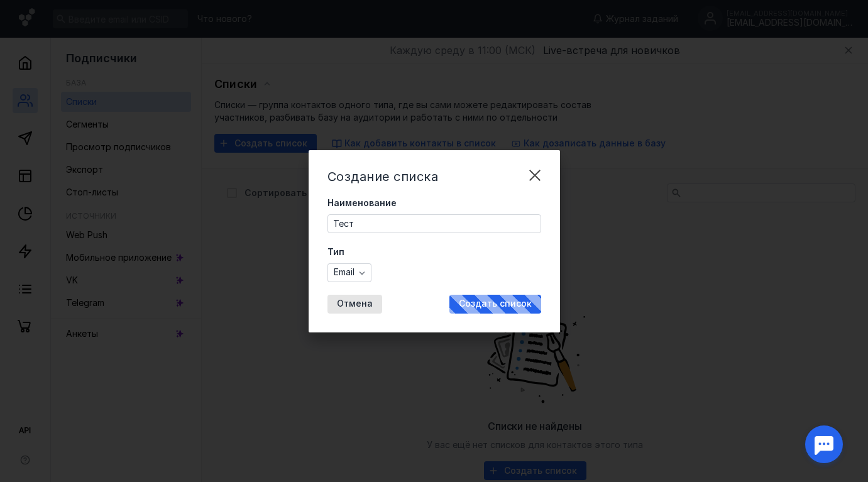 The height and width of the screenshot is (482, 868). I want to click on span: Отмена, so click(354, 304).